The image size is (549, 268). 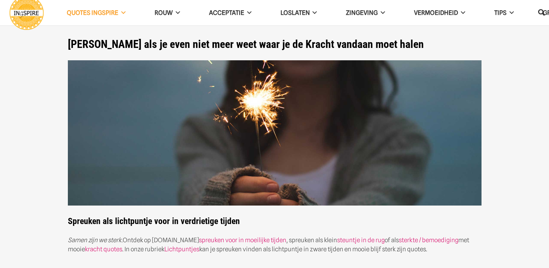 What do you see at coordinates (164, 13) in the screenshot?
I see `span: ROUW` at bounding box center [164, 13].